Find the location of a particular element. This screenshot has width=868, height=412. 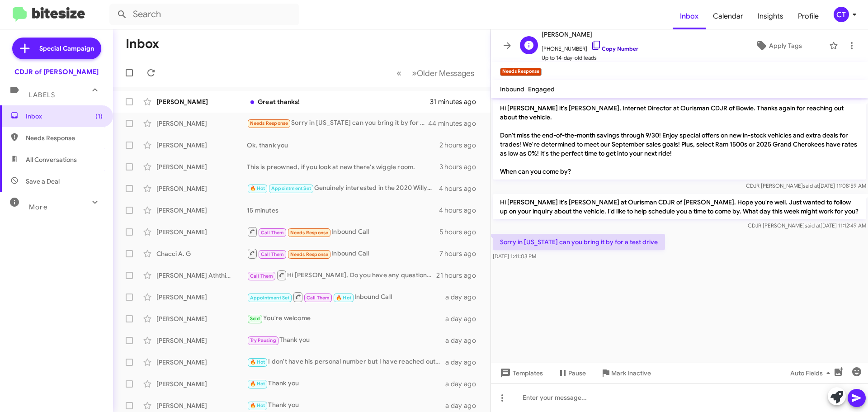

div: 2 hours ago is located at coordinates (461, 145).